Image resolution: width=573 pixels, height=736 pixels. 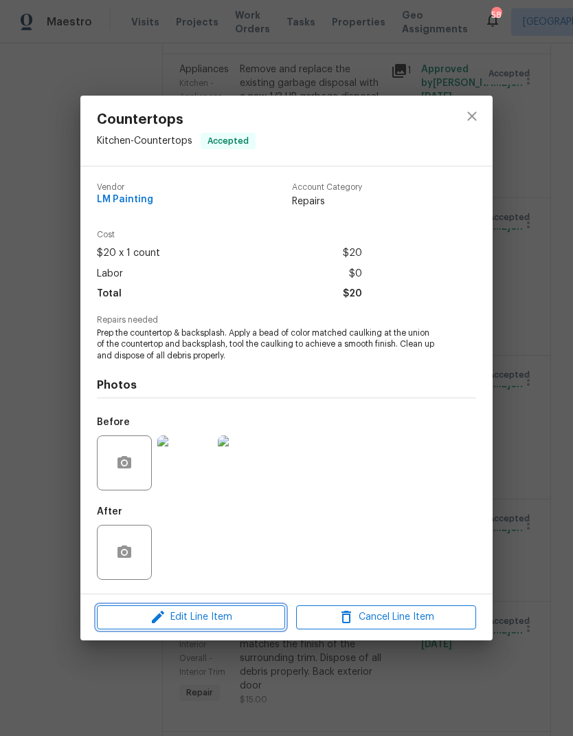 What do you see at coordinates (113, 422) in the screenshot?
I see `h5: Before` at bounding box center [113, 422].